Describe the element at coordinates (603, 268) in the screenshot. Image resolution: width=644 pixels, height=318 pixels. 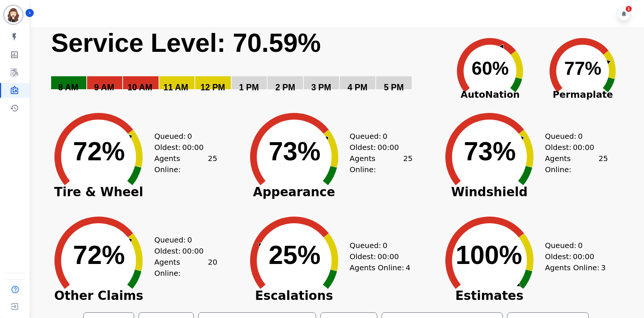
I see `span: 3` at that location.